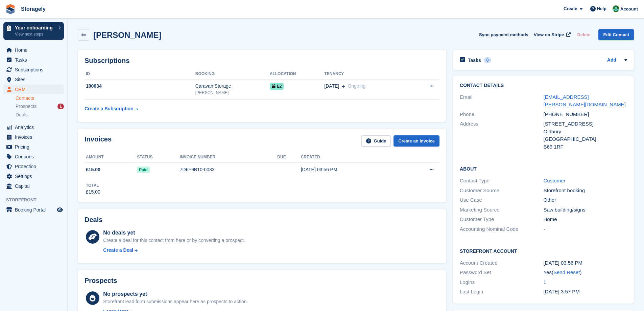 The image size is (644, 311). What do you see at coordinates (60, 210) in the screenshot?
I see `a: Preview store` at bounding box center [60, 210].